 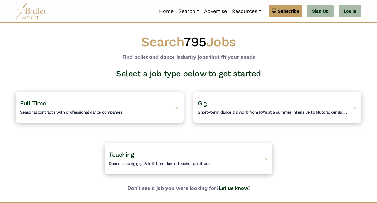 What do you see at coordinates (100, 107) in the screenshot?
I see `a: Full TimeSeasonal contracts with professional dance companies. >` at bounding box center [100, 107].